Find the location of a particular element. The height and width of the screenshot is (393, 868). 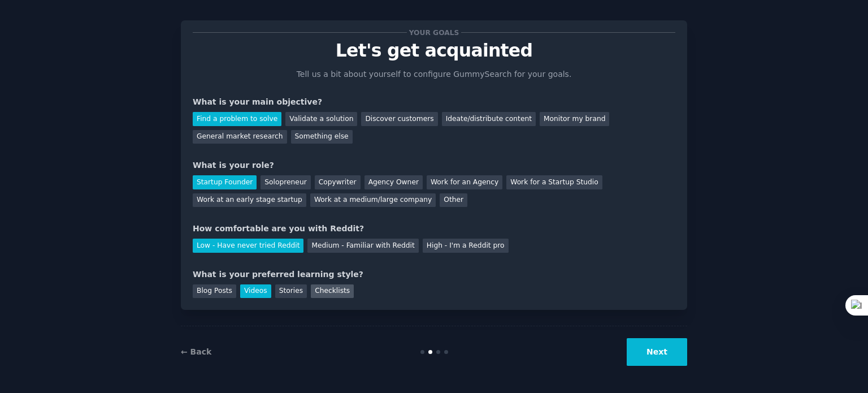

div: Low - Have never tried Reddit is located at coordinates (248, 245).